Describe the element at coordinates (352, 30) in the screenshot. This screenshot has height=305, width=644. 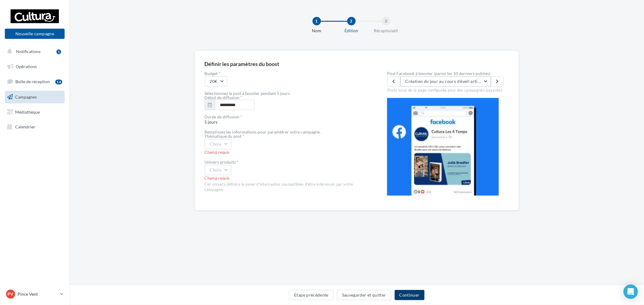
I see `div: Édition` at that location.